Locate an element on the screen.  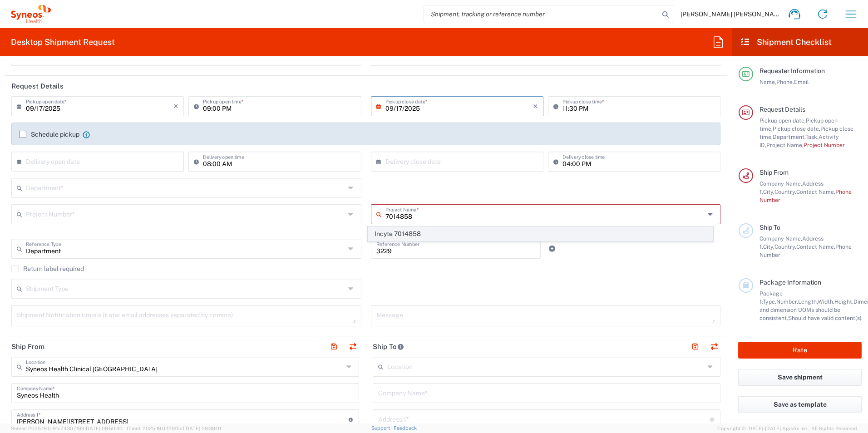
h2: Desktop Shipment Request is located at coordinates (63, 42).